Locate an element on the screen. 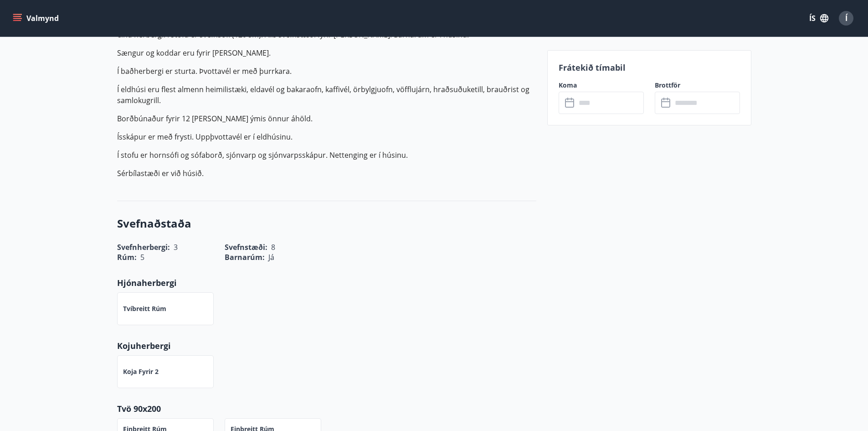 The image size is (868, 431). span: Barnarúm : is located at coordinates (245, 257).